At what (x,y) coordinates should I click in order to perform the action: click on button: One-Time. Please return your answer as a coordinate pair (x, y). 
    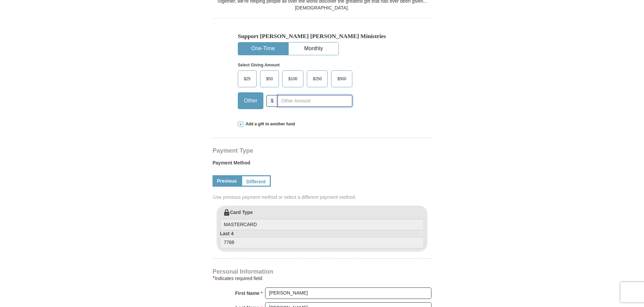
    Looking at the image, I should click on (263, 49).